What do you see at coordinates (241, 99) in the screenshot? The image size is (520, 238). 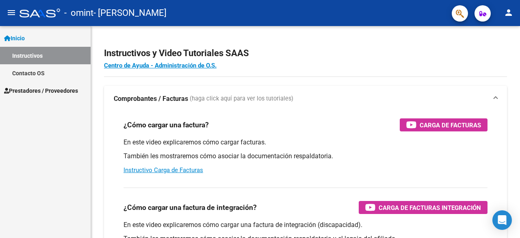 I see `span: (haga click aquí para ver los tutoriales)` at bounding box center [241, 99].